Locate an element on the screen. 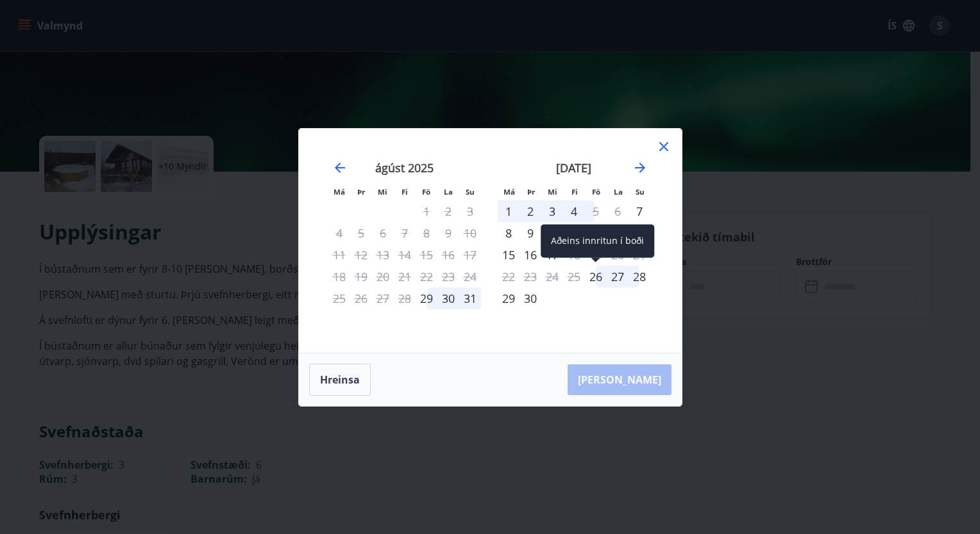  td: Choose þriðjudagur, 2. september 2025 as your check-in date. It’s available. is located at coordinates (531, 212).